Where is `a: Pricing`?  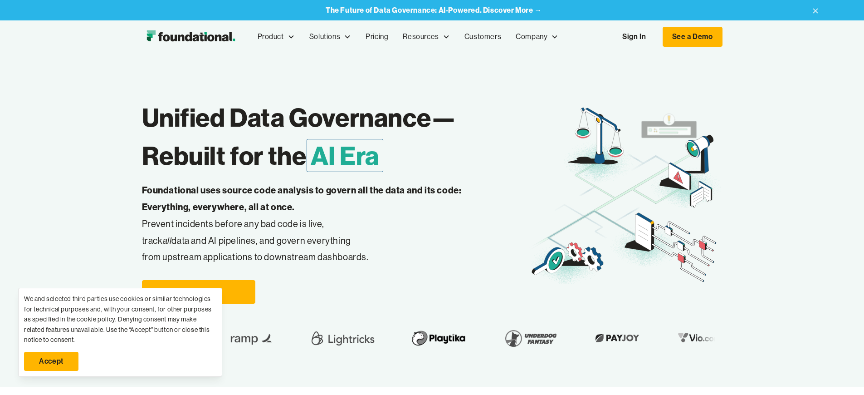
a: Pricing is located at coordinates (377, 37).